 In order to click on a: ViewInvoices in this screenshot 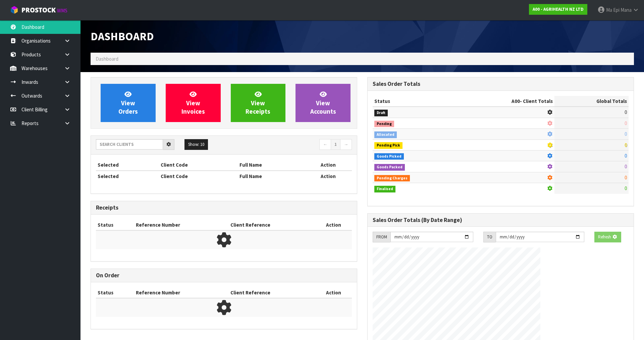, I will do `click(193, 103)`.